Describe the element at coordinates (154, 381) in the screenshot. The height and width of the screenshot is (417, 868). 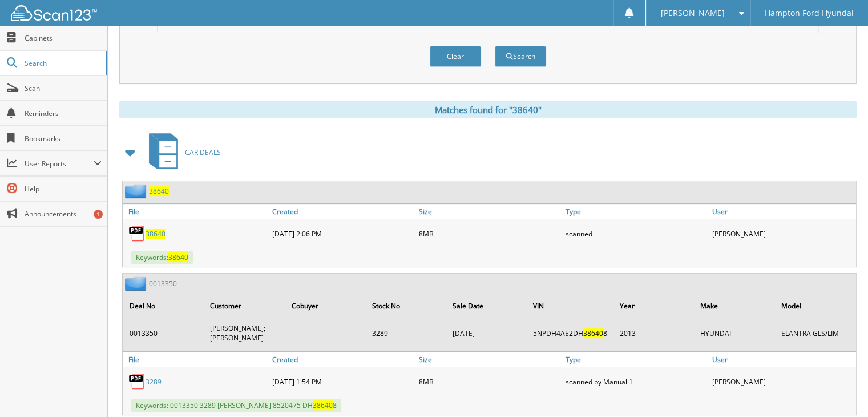
I see `a: 3289` at that location.